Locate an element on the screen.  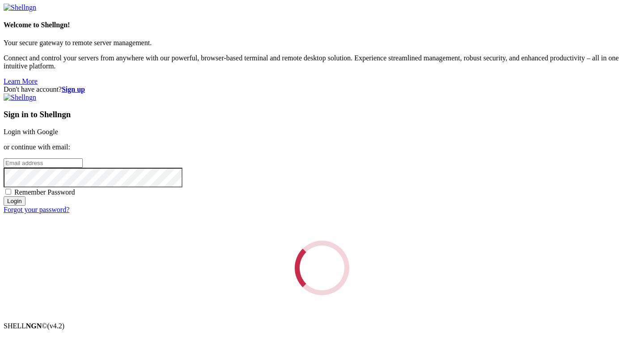
input: Remember Password is located at coordinates (8, 191).